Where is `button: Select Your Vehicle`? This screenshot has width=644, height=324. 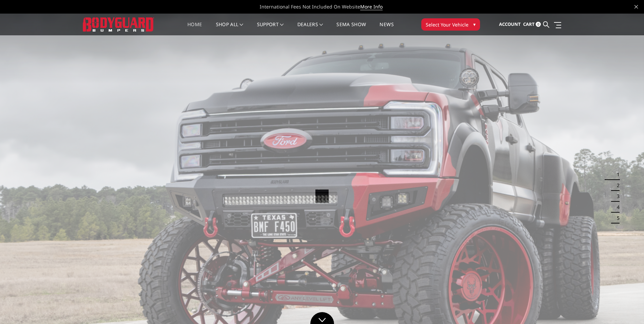
button: Select Your Vehicle is located at coordinates (451, 25).